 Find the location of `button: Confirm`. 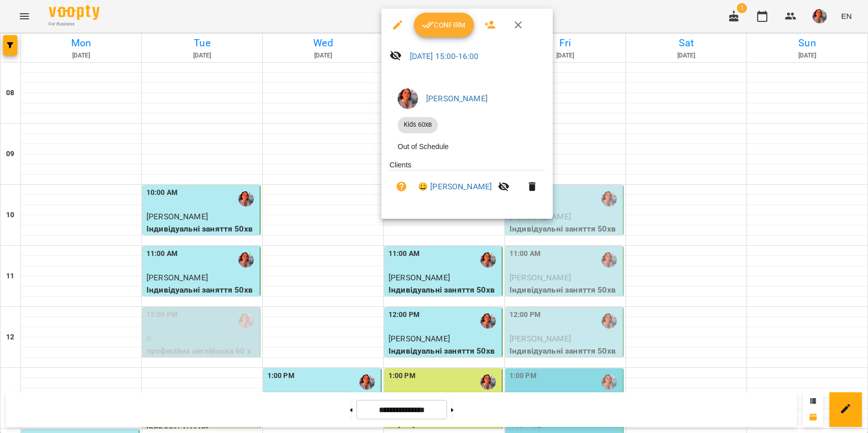

button: Confirm is located at coordinates (444, 24).